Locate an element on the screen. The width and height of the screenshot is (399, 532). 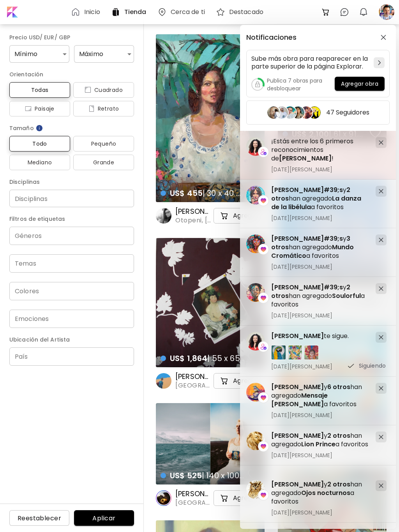
span: 6 is located at coordinates (329, 387).